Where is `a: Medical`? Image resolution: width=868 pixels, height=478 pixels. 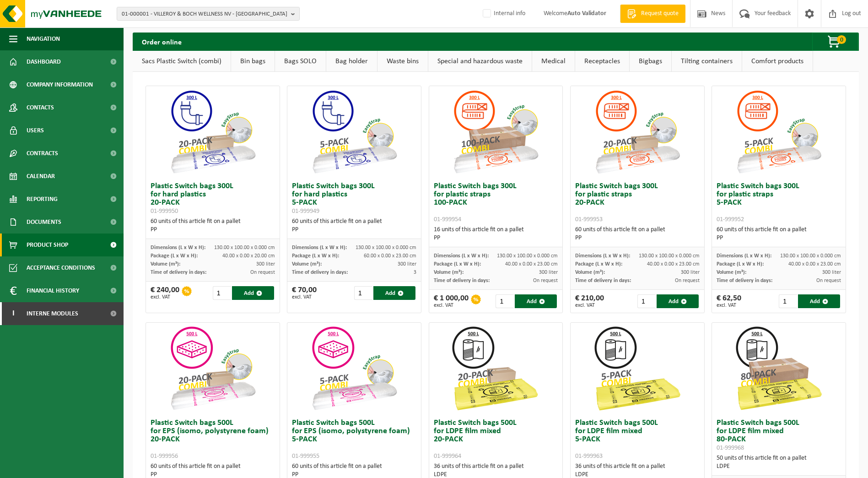 a: Medical is located at coordinates (553, 62).